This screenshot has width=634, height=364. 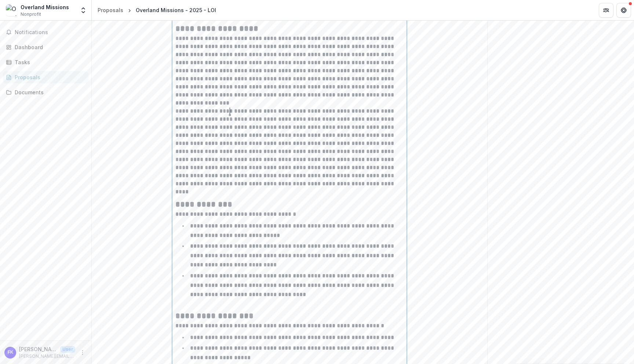 What do you see at coordinates (45, 47) in the screenshot?
I see `a: Dashboard` at bounding box center [45, 47].